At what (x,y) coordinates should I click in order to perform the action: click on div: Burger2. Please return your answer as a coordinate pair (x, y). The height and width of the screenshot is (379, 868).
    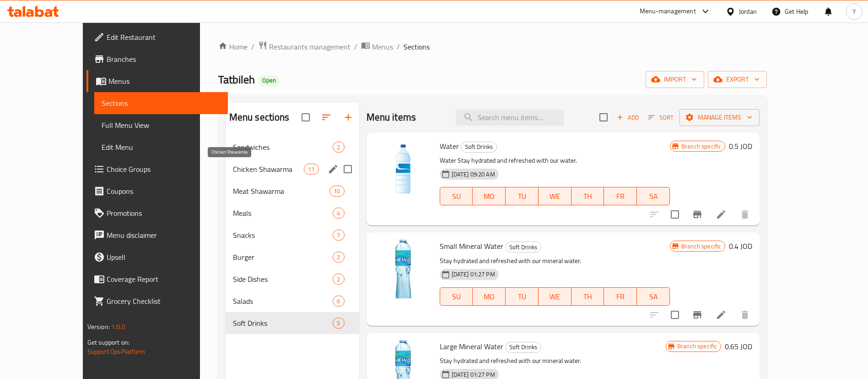
    Looking at the image, I should click on (292, 257).